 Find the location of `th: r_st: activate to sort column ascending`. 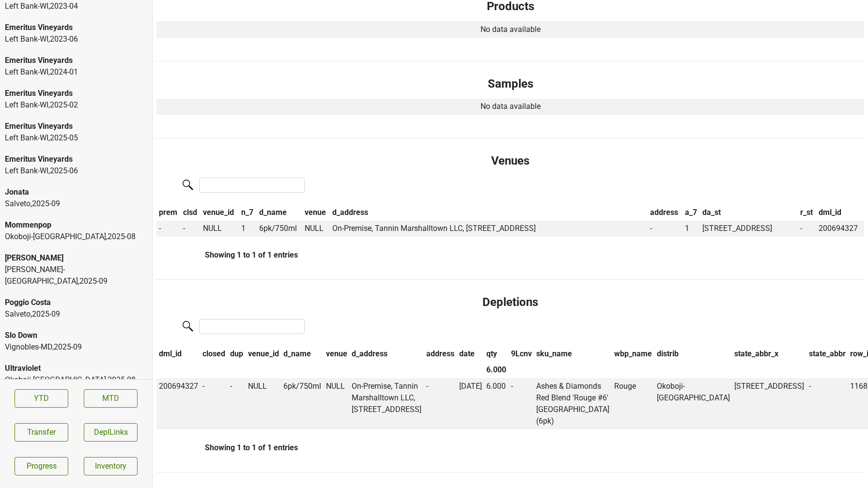

th: r_st: activate to sort column ascending is located at coordinates (807, 213).